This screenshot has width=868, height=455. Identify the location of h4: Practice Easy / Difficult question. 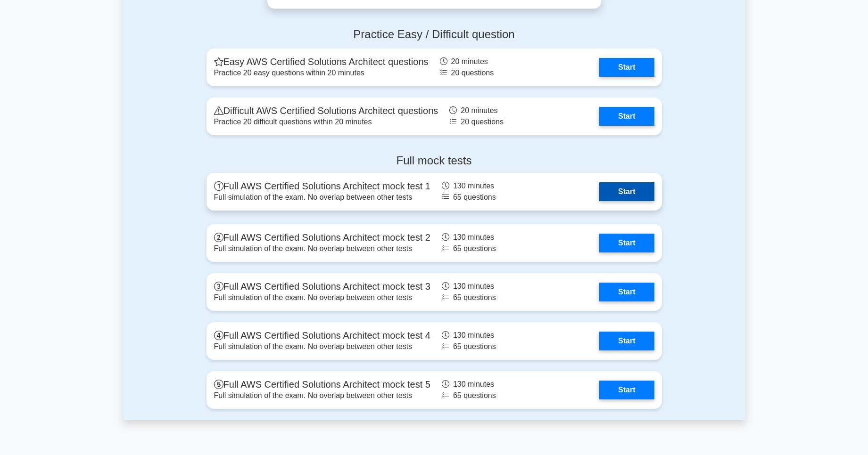
(434, 34).